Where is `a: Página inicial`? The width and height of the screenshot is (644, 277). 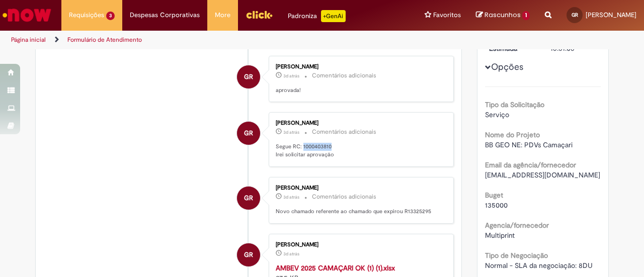
a: Página inicial is located at coordinates (28, 40).